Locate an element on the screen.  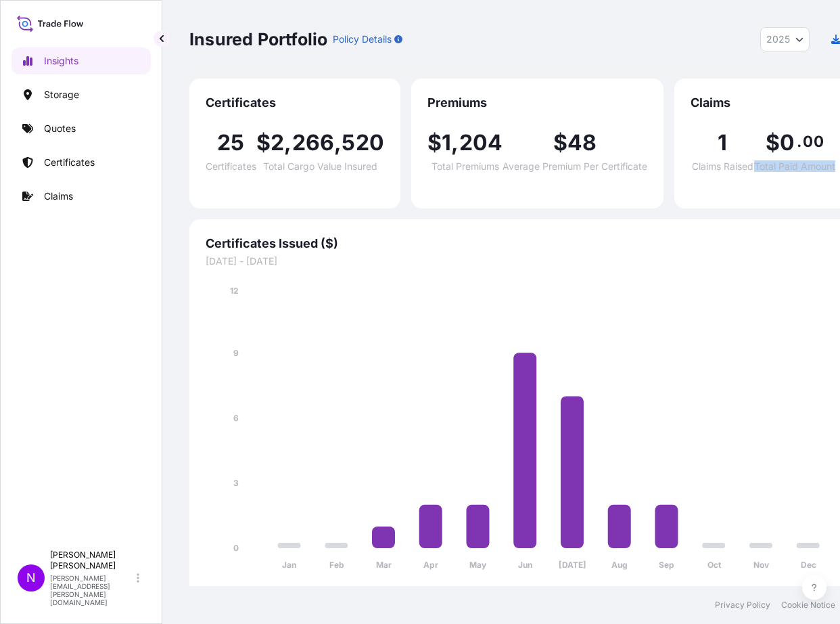
tspan: 0 is located at coordinates (236, 547).